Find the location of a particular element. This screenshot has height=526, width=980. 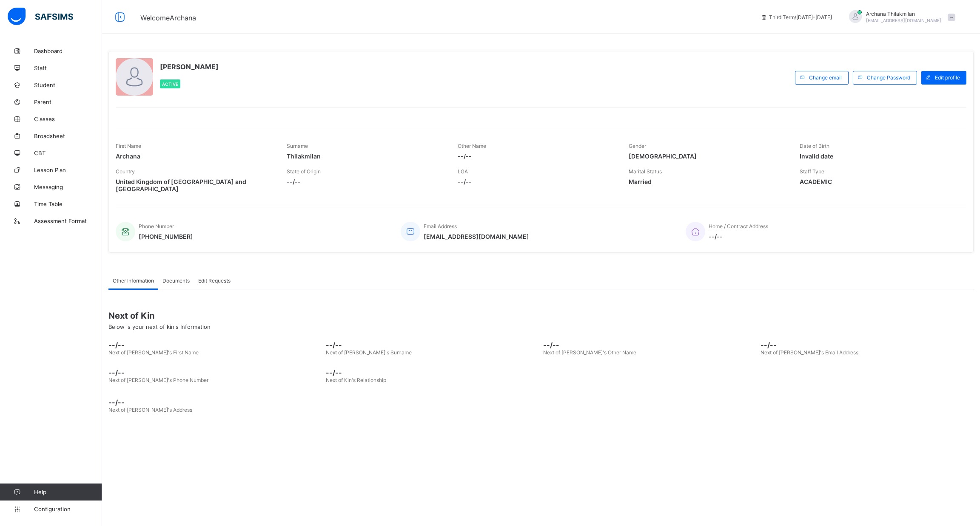

span: Documents is located at coordinates (176, 281).